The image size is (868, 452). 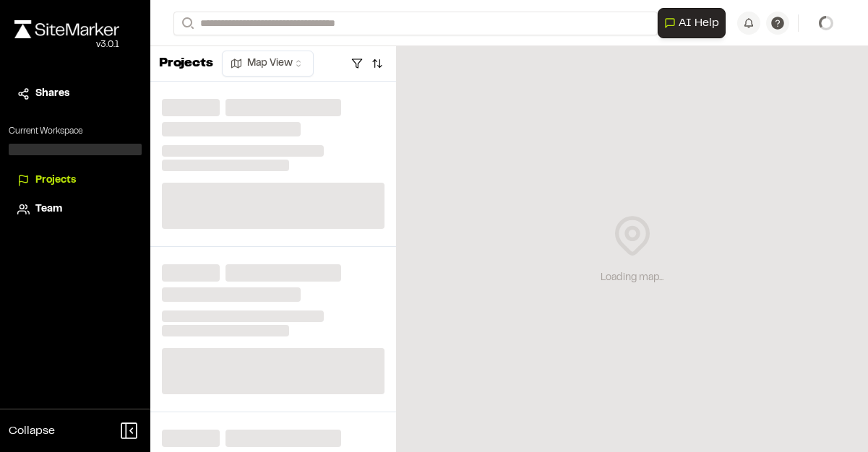 I want to click on p: Current Workspace, so click(x=75, y=131).